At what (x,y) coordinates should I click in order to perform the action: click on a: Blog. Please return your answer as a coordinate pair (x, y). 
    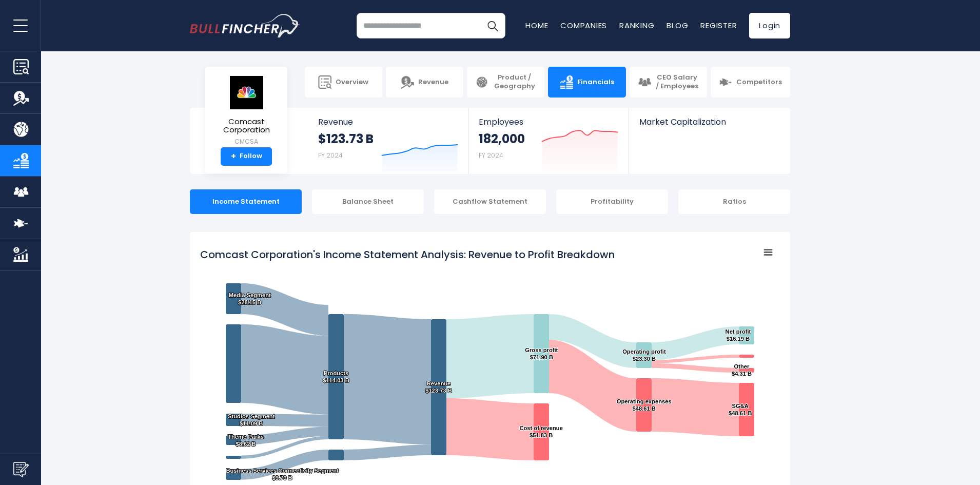
    Looking at the image, I should click on (677, 25).